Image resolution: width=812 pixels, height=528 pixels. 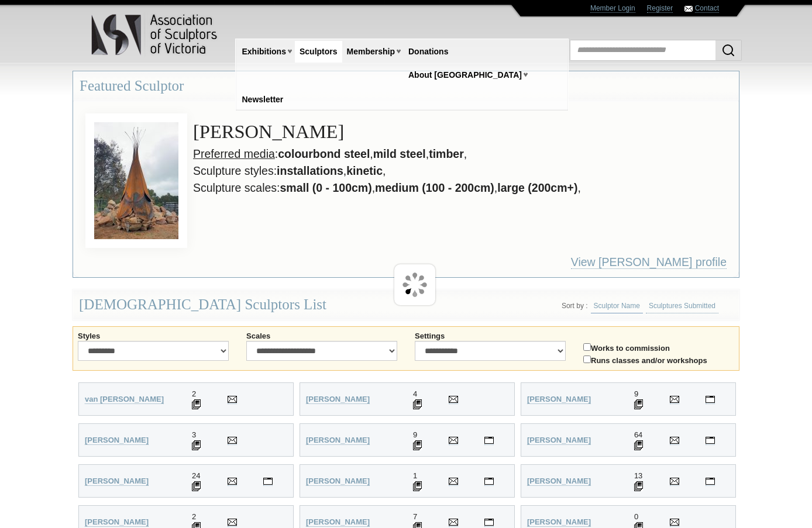 I want to click on img: Search, so click(x=728, y=50).